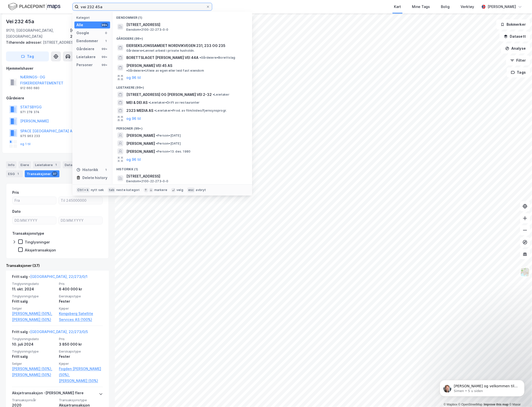 Image resolution: width=532 pixels, height=407 pixels. I want to click on img: Z, so click(525, 272).